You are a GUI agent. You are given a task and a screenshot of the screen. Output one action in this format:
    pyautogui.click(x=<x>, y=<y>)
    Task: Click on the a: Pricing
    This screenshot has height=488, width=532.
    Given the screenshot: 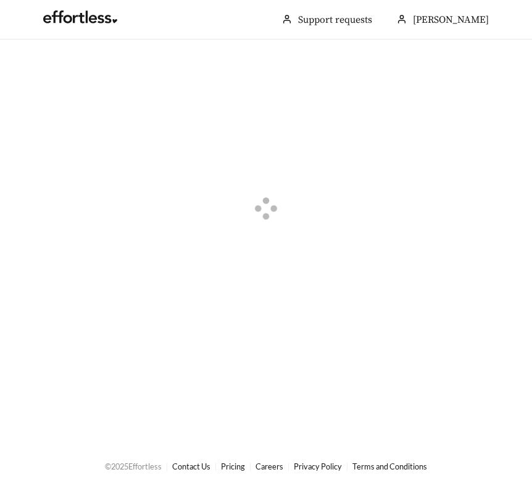 What is the action you would take?
    pyautogui.click(x=233, y=466)
    